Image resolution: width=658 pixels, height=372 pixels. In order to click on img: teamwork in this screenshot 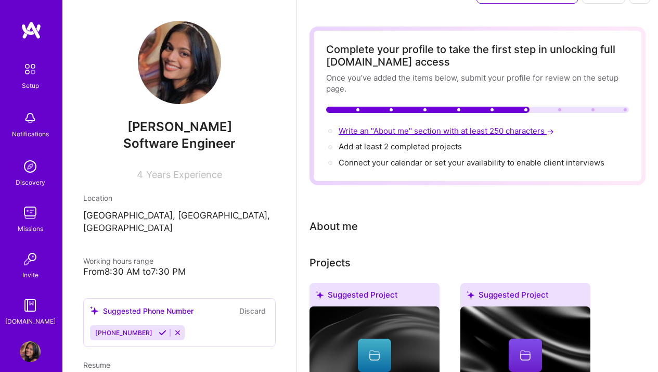, I will do `click(30, 213)`.